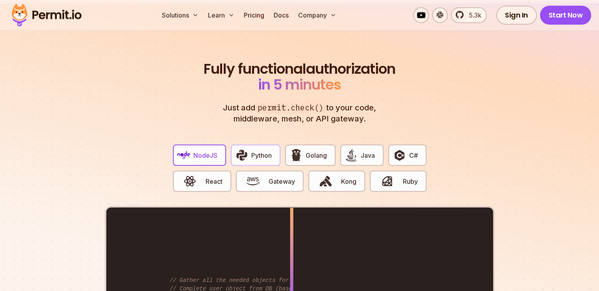  I want to click on img: Ruby, so click(387, 181).